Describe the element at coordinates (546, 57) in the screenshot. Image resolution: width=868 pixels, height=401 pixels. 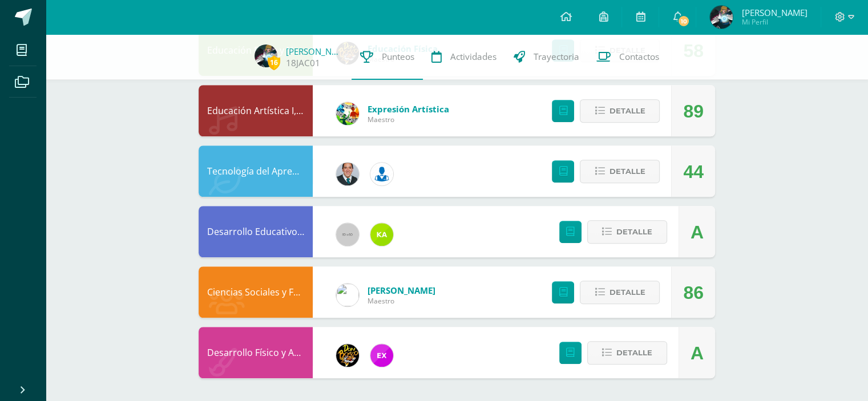
I see `a: Trayectoria` at that location.